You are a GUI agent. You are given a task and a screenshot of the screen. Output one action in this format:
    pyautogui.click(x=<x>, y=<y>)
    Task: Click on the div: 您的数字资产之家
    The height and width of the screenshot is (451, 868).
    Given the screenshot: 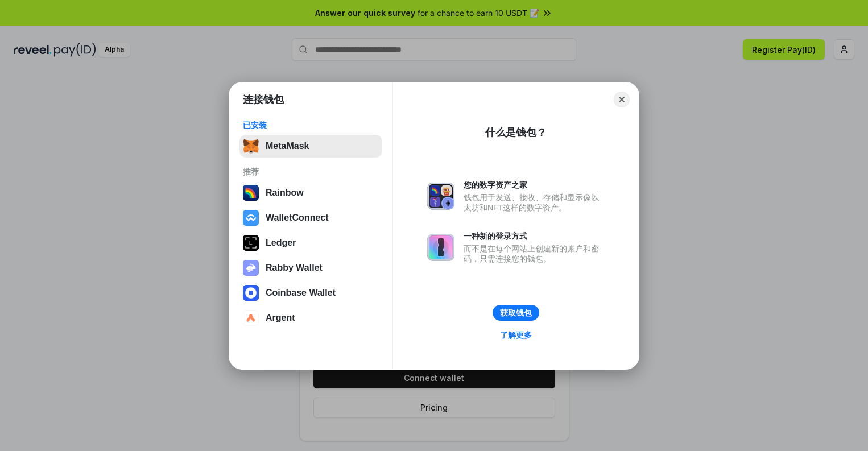 What is the action you would take?
    pyautogui.click(x=534, y=185)
    